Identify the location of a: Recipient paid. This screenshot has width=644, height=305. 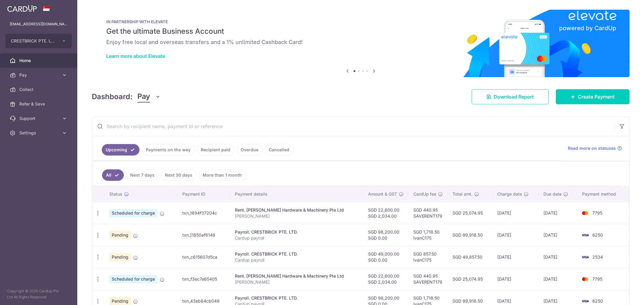
(216, 150).